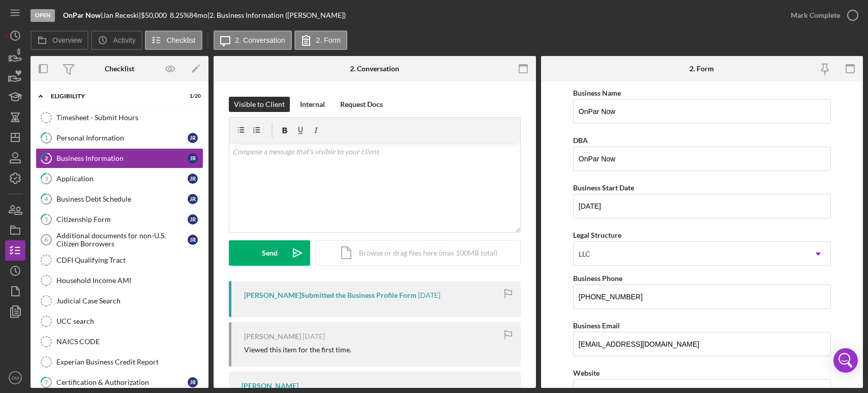  What do you see at coordinates (580, 140) in the screenshot?
I see `label: DBA` at bounding box center [580, 140].